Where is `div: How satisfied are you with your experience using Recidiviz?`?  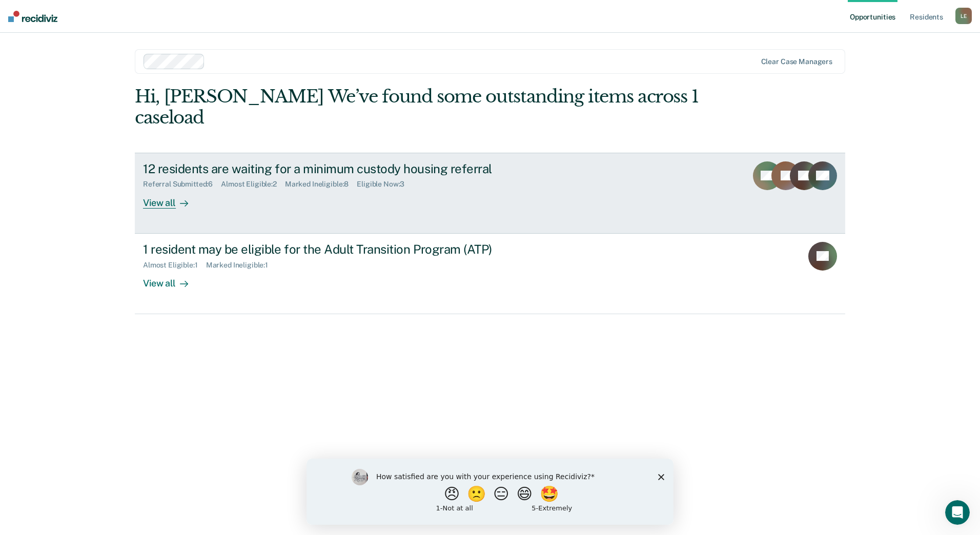 div: How satisfied are you with your experience using Recidiviz? is located at coordinates (188, 18).